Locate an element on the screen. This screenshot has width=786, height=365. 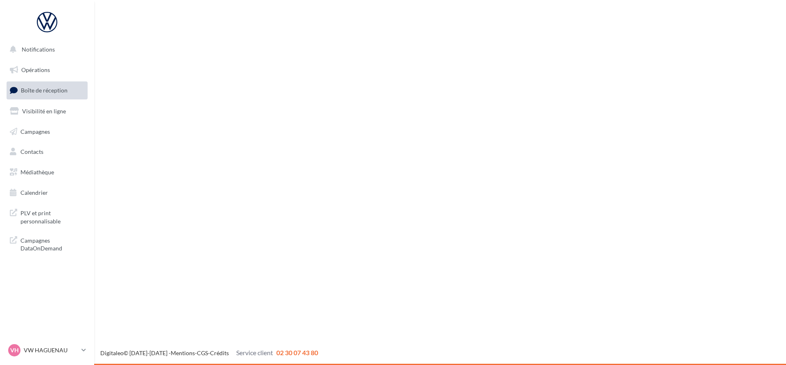
a: Calendrier is located at coordinates (47, 193).